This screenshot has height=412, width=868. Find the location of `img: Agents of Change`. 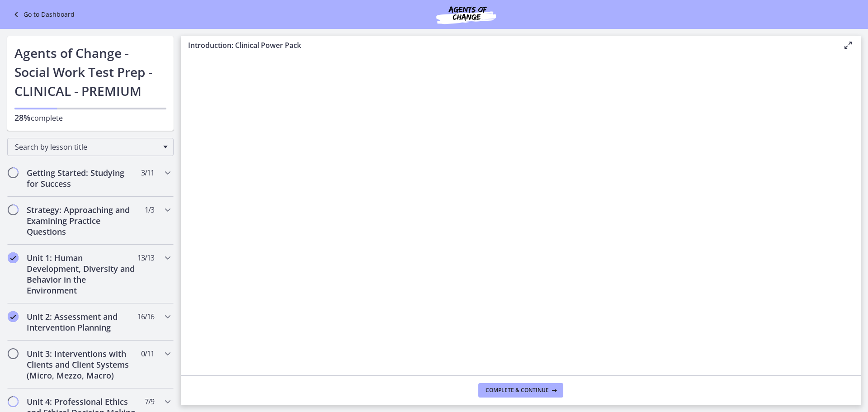

img: Agents of Change is located at coordinates (466, 15).